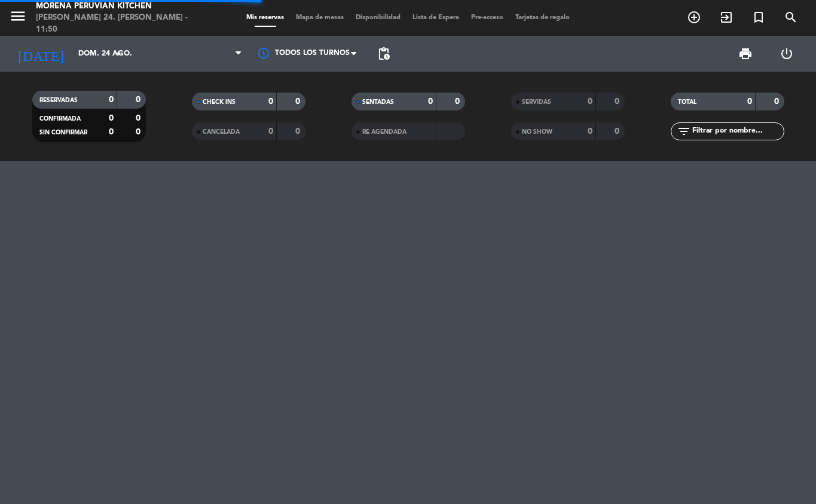 This screenshot has height=504, width=816. I want to click on input: Filtrar por nombre..., so click(737, 132).